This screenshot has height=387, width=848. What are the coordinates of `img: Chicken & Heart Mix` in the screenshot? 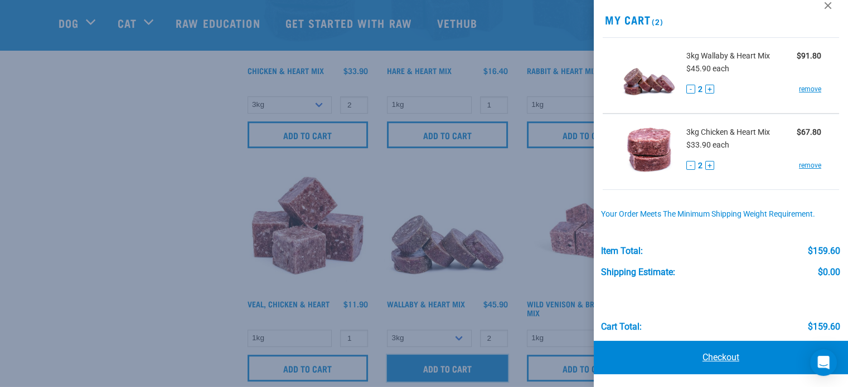 It's located at (649, 152).